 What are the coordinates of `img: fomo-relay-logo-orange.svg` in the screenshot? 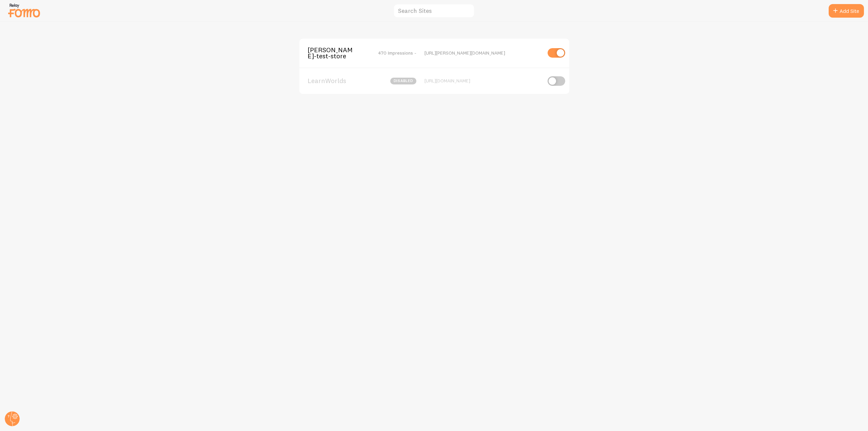 It's located at (24, 10).